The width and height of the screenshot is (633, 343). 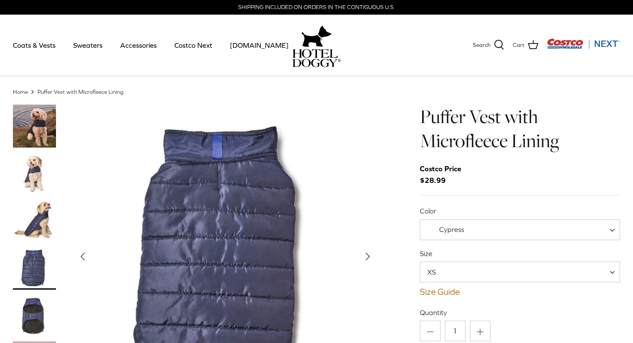 What do you see at coordinates (83, 257) in the screenshot?
I see `button: Previous` at bounding box center [83, 257].